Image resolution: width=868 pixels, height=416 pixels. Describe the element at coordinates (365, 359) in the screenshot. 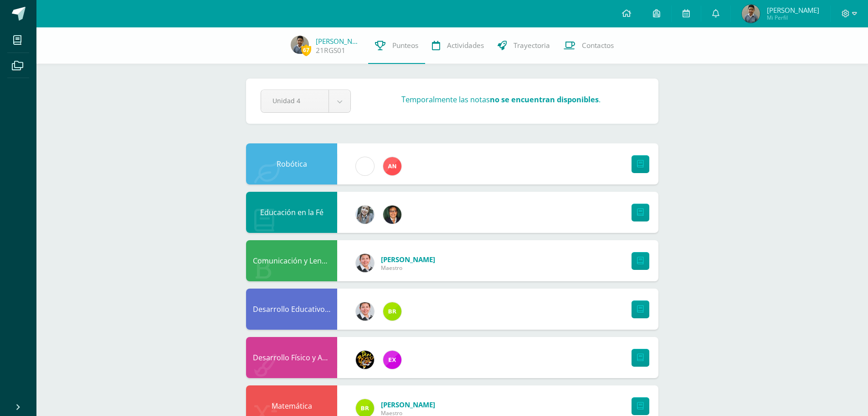

I see `img: 21dcd0747afb1b787494880446b9b401.png` at that location.